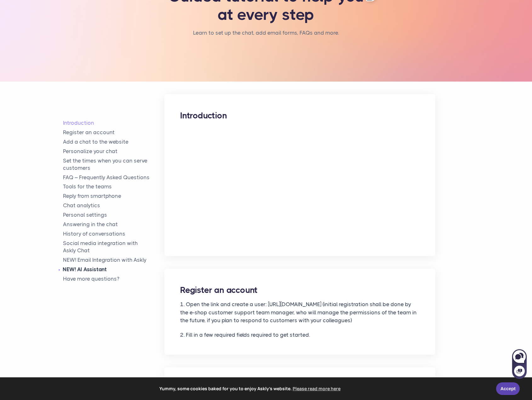  What do you see at coordinates (266, 33) in the screenshot?
I see `li: Learn to set up the chat, add email forms, FAQs and more.` at bounding box center [266, 33].